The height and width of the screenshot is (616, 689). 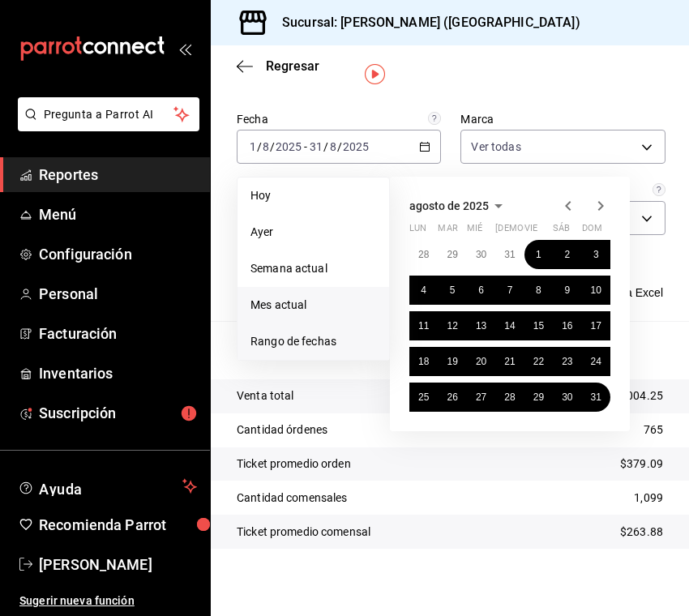 What do you see at coordinates (596, 361) in the screenshot?
I see `button: 24 de agosto de 2025` at bounding box center [596, 361].